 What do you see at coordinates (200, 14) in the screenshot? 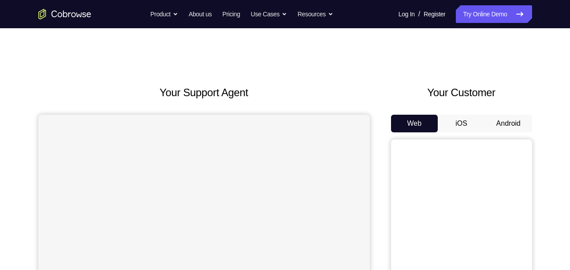
I see `a: About us` at bounding box center [200, 14].